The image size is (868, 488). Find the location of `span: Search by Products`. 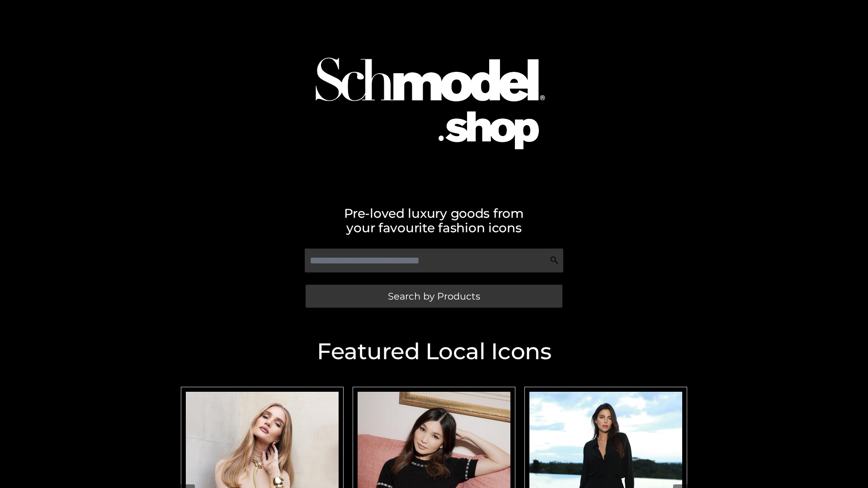

span: Search by Products is located at coordinates (434, 296).